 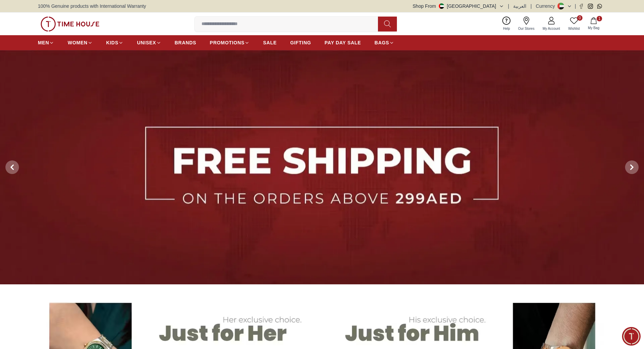 I want to click on span: PAY DAY SALE, so click(x=343, y=43).